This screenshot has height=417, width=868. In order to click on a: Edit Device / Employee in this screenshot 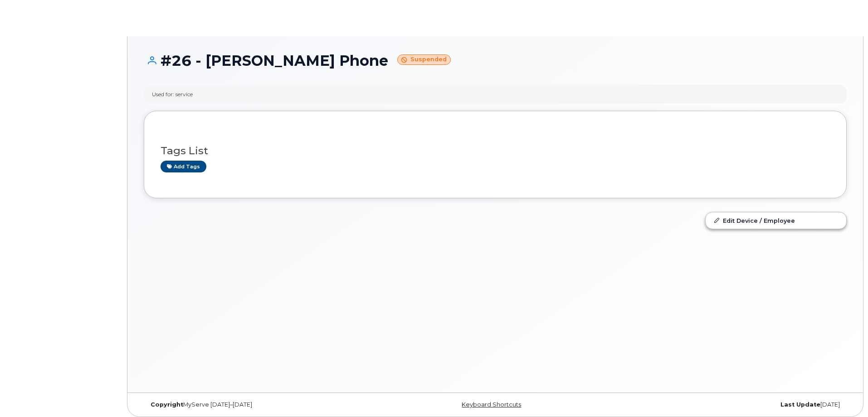, I will do `click(776, 221)`.